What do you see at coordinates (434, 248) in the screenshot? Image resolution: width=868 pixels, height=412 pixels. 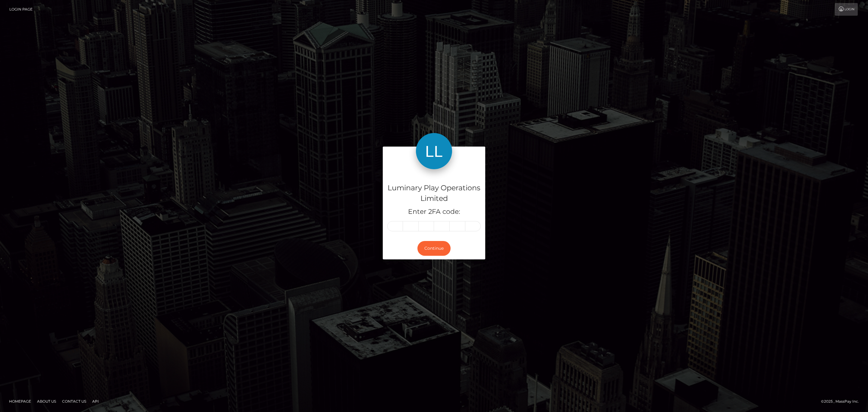 I see `button: Continue` at bounding box center [434, 248].